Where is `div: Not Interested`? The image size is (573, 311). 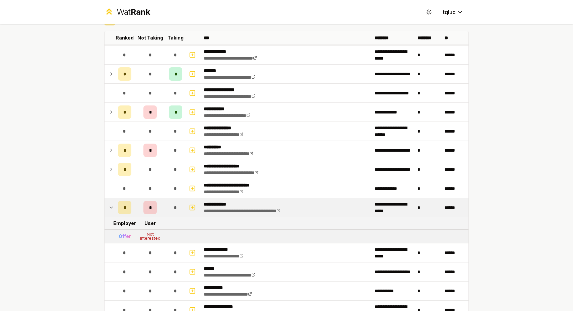 div: Not Interested is located at coordinates (150, 236).